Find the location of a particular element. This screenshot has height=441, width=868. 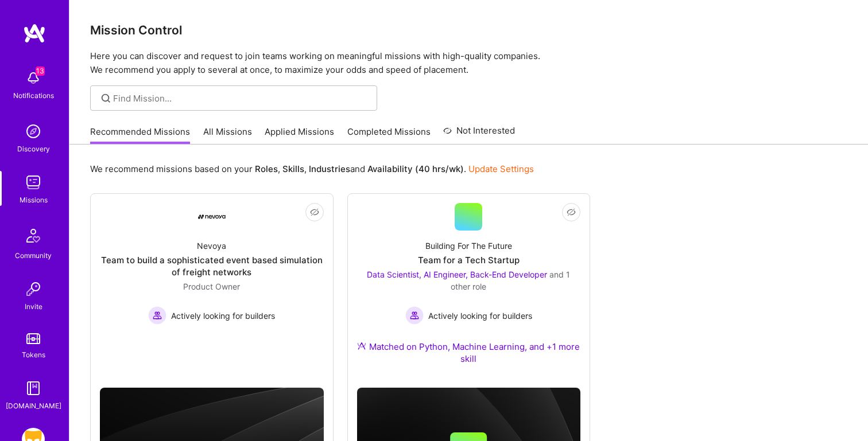

img: teamwork is located at coordinates (33, 183).